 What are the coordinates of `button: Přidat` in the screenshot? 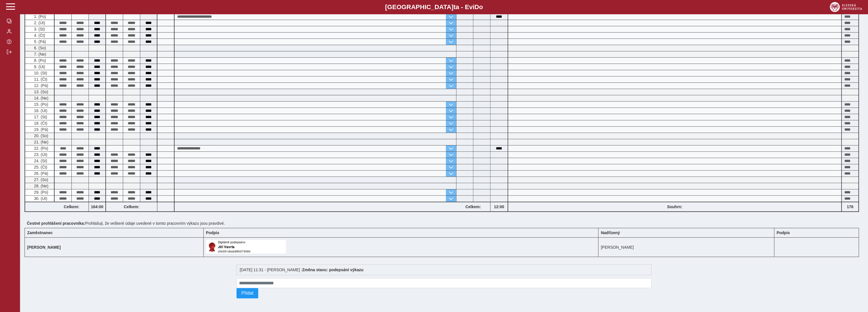 It's located at (247, 293).